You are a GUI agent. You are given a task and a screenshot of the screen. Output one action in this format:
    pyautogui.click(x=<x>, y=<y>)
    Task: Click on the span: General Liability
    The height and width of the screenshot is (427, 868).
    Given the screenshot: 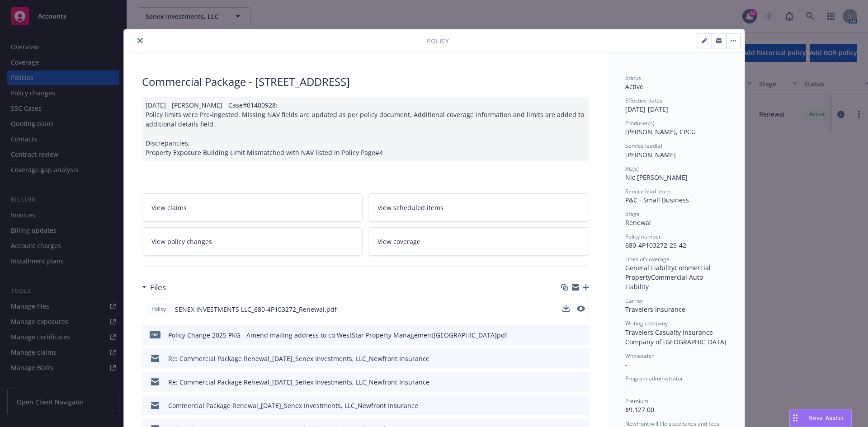 What is the action you would take?
    pyautogui.click(x=650, y=268)
    